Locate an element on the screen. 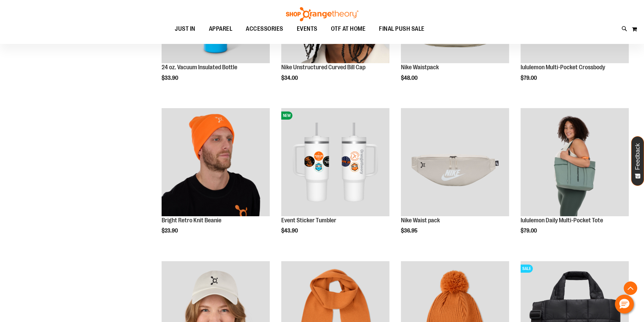 The width and height of the screenshot is (644, 322). span: $34.00 is located at coordinates (290, 78).